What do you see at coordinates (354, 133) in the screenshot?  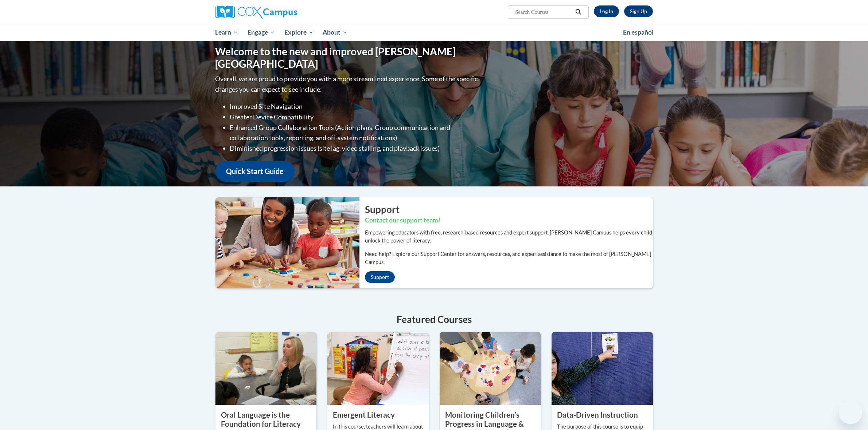 I see `li: Enhanced Group Collaboration Tools (Action plans, Group communication and collaboration tools, re...` at bounding box center [354, 133].